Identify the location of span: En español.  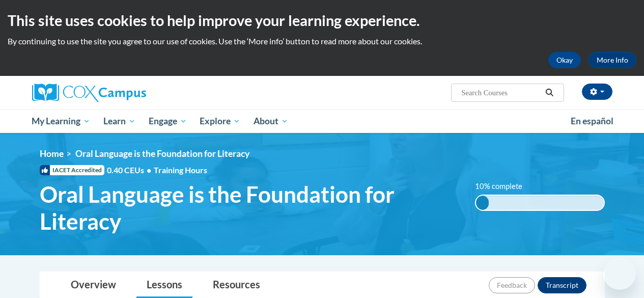
(592, 121).